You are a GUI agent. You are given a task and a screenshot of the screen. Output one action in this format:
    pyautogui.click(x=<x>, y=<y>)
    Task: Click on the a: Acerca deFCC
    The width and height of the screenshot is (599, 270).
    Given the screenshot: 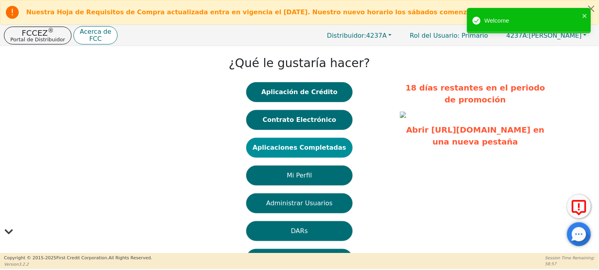 What is the action you would take?
    pyautogui.click(x=95, y=35)
    